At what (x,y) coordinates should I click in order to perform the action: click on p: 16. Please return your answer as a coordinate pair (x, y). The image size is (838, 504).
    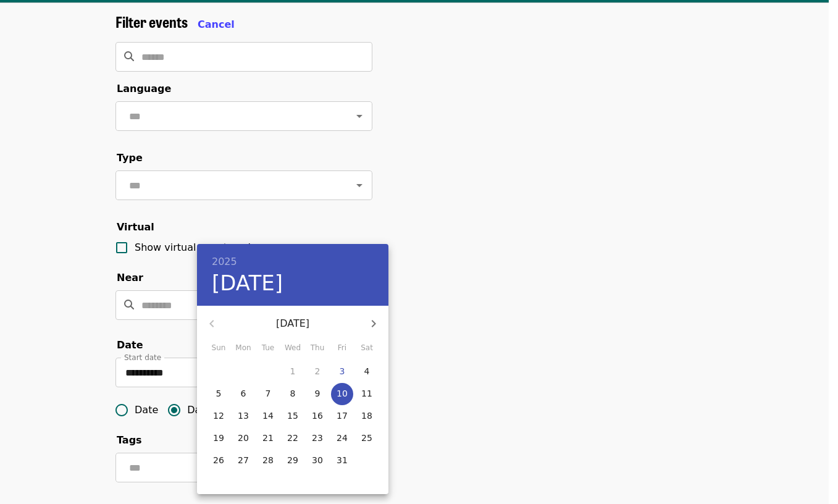
    Looking at the image, I should click on (317, 415).